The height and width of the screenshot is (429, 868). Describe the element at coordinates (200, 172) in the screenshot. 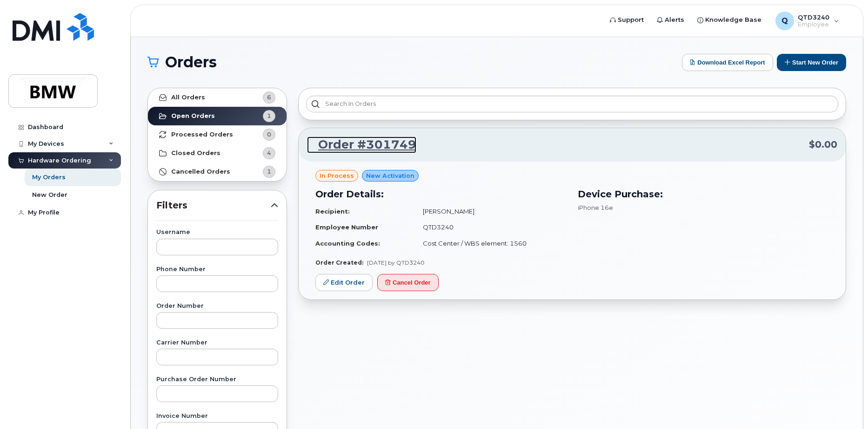

I see `strong: Cancelled Orders` at that location.